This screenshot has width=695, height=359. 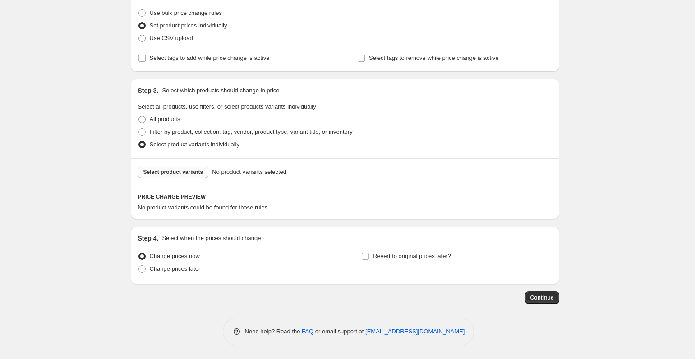 I want to click on span: Revert to original prices later?, so click(x=412, y=256).